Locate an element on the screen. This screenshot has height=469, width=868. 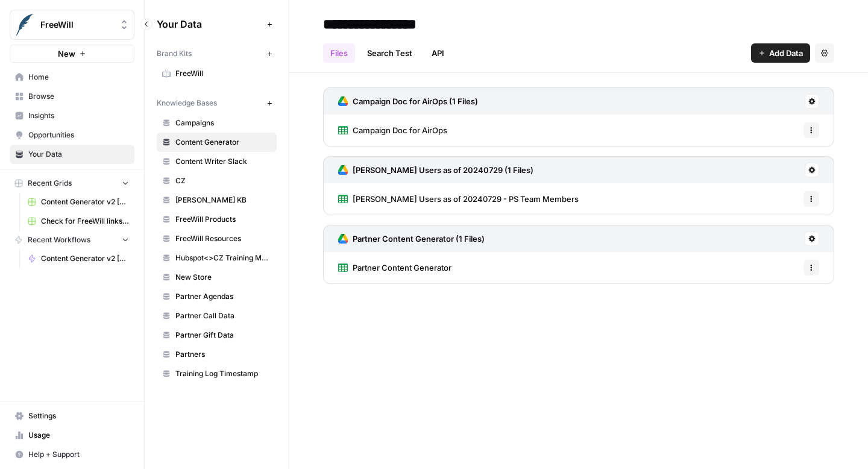
span: Partner Agendas is located at coordinates (223, 296).